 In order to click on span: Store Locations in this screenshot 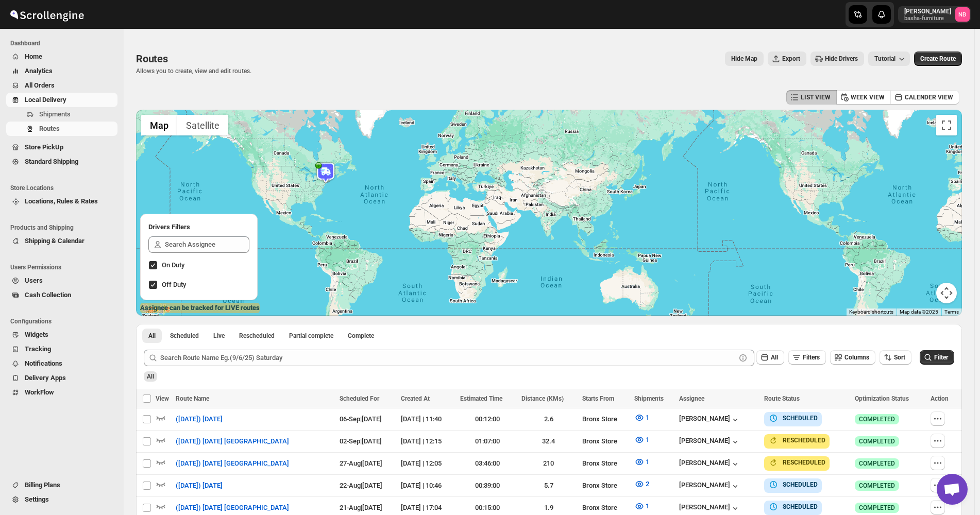, I will do `click(64, 188)`.